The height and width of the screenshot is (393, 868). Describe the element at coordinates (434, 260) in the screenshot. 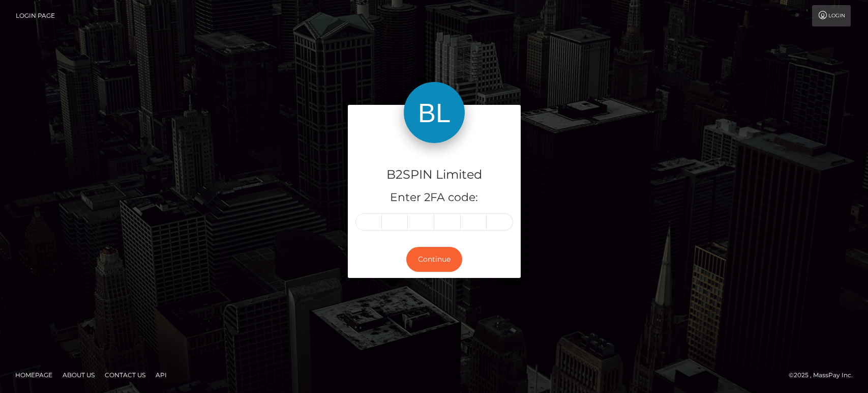

I see `button: Continue` at that location.